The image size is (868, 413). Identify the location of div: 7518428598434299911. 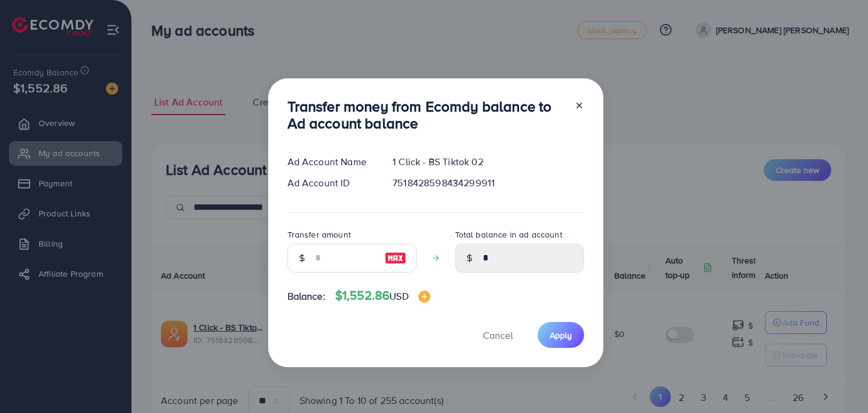
(488, 183).